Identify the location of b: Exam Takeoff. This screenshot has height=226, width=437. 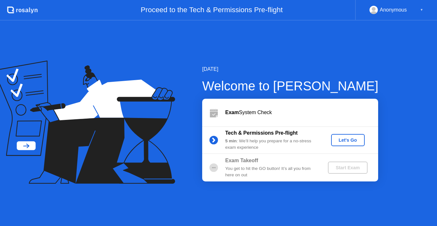
(242, 160).